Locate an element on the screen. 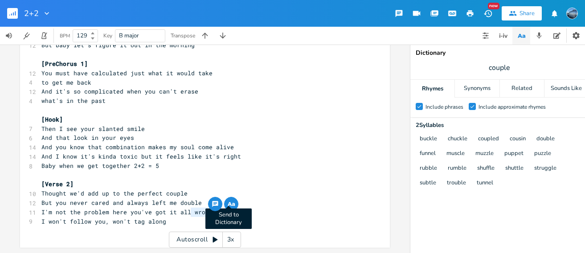 The height and width of the screenshot is (253, 585). span: You must have calculated just what it would take is located at coordinates (127, 73).